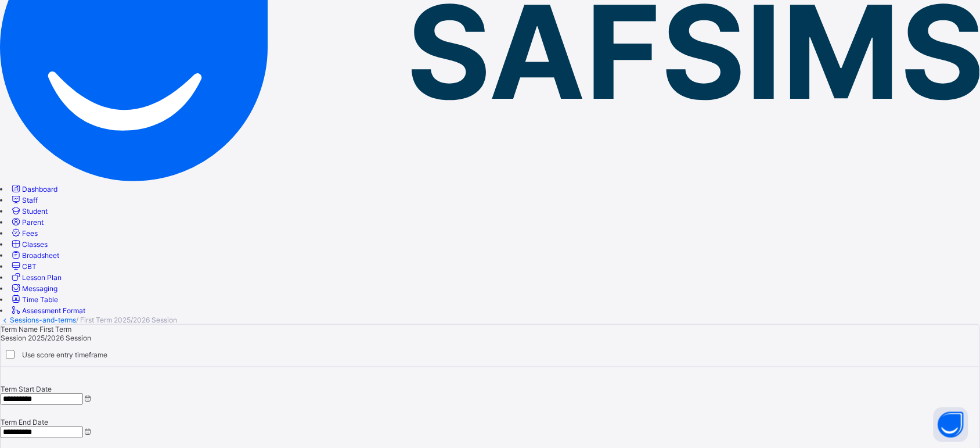  What do you see at coordinates (34, 255) in the screenshot?
I see `a: Broadsheet` at bounding box center [34, 255].